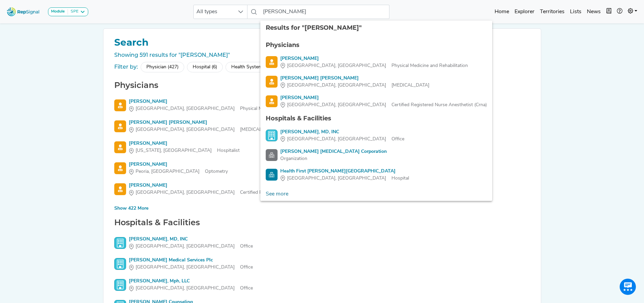  What do you see at coordinates (184, 151) in the screenshot?
I see `div: Hospitalist` at bounding box center [184, 151].